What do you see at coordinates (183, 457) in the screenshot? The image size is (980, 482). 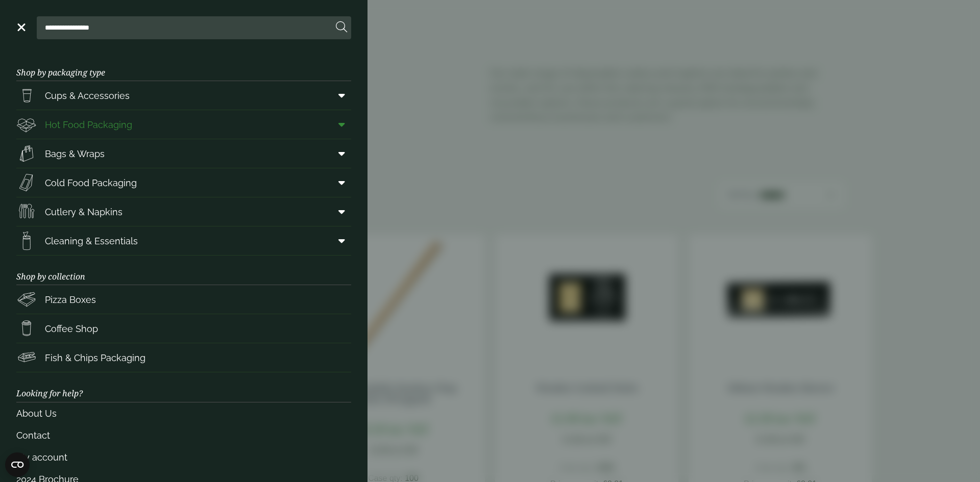 I see `a: My account` at bounding box center [183, 457].